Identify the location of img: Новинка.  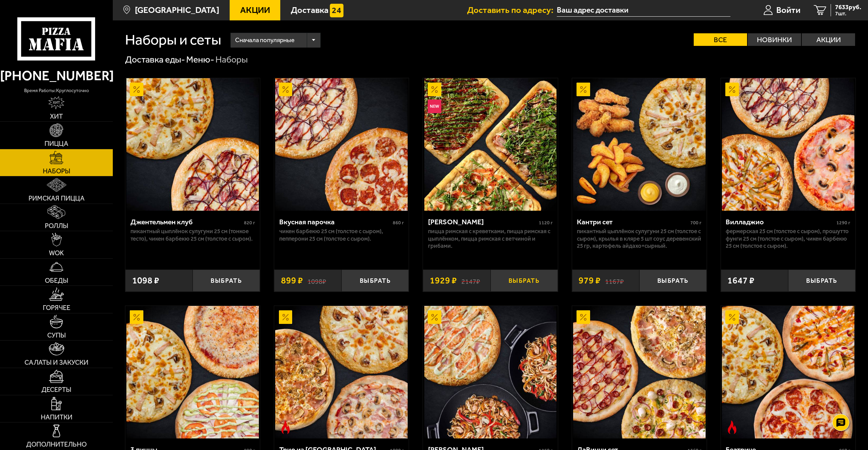
(435, 106).